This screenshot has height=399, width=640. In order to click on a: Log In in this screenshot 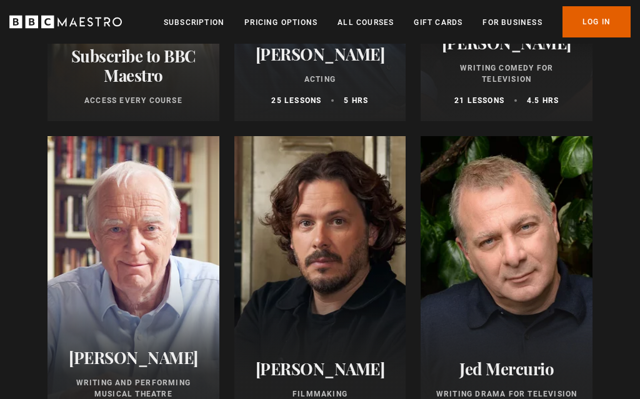, I will do `click(596, 22)`.